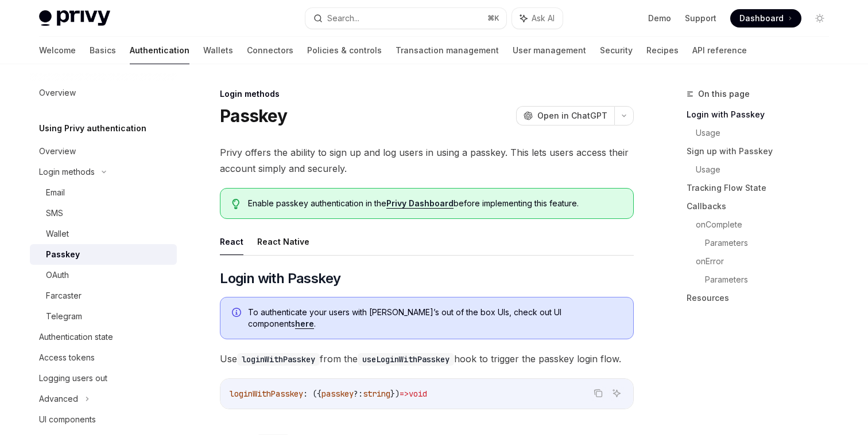 The height and width of the screenshot is (435, 868). What do you see at coordinates (103, 193) in the screenshot?
I see `a: Email` at bounding box center [103, 193].